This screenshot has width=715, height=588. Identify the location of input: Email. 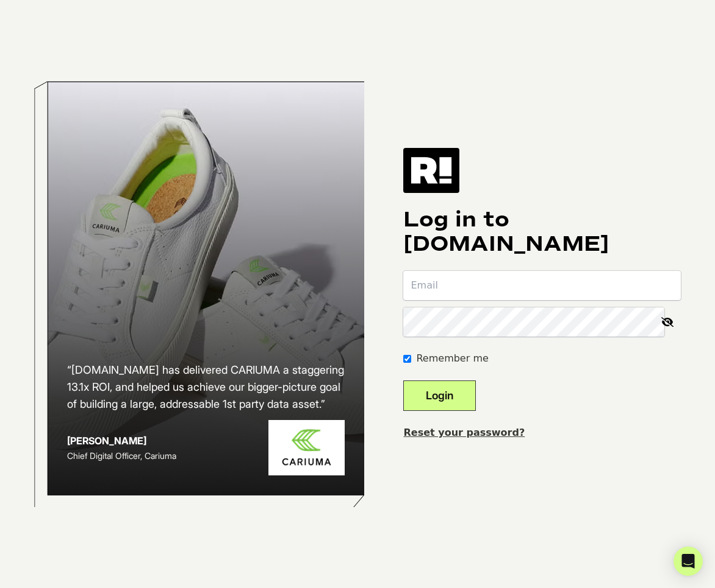
(542, 285).